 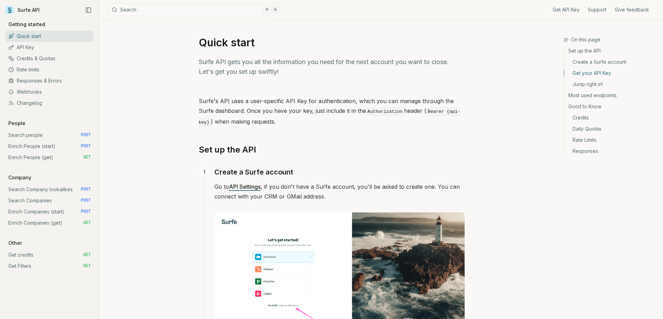 I want to click on kbd: K, so click(x=276, y=10).